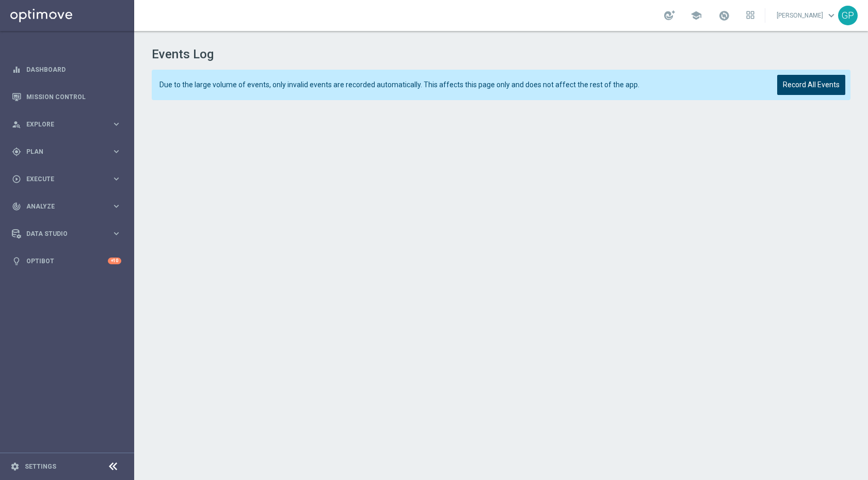 The width and height of the screenshot is (868, 480). I want to click on button: lightbulb Optibot +10, so click(67, 261).